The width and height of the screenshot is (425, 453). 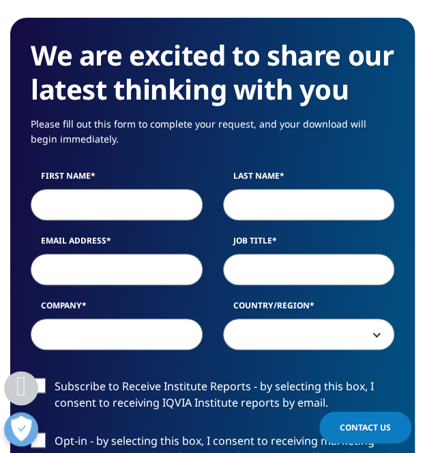 What do you see at coordinates (309, 309) in the screenshot?
I see `label: Country/Region` at bounding box center [309, 309].